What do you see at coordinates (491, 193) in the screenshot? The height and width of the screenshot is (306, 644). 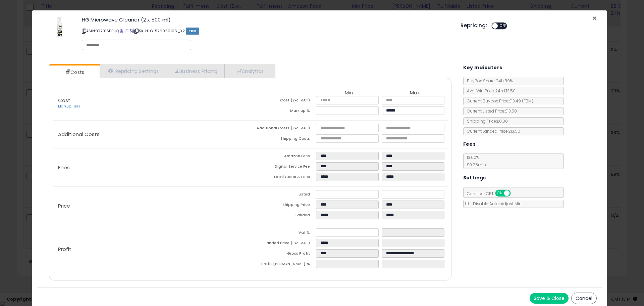 I see `span: Consider CPT:` at bounding box center [491, 193].